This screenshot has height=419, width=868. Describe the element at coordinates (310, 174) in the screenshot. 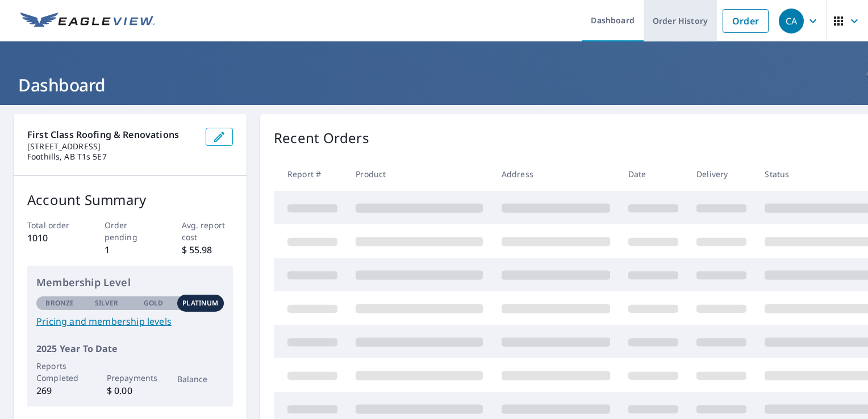

I see `th: Report #` at that location.